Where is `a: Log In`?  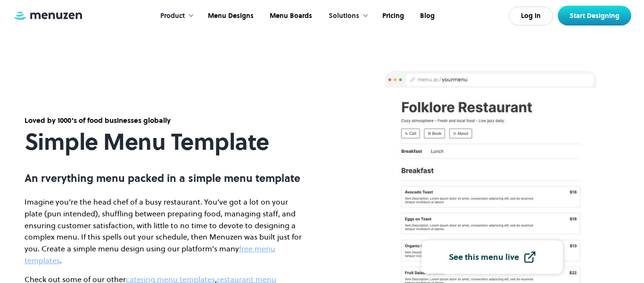
a: Log In is located at coordinates (531, 16).